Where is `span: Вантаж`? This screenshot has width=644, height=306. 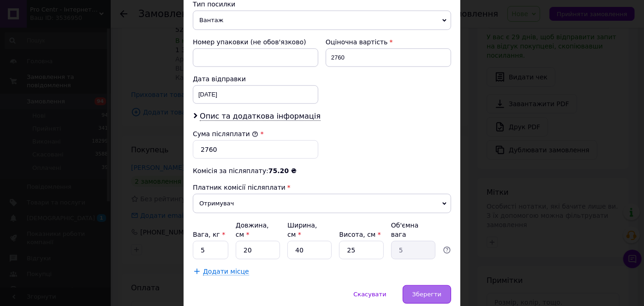
span: Вантаж is located at coordinates (322, 20).